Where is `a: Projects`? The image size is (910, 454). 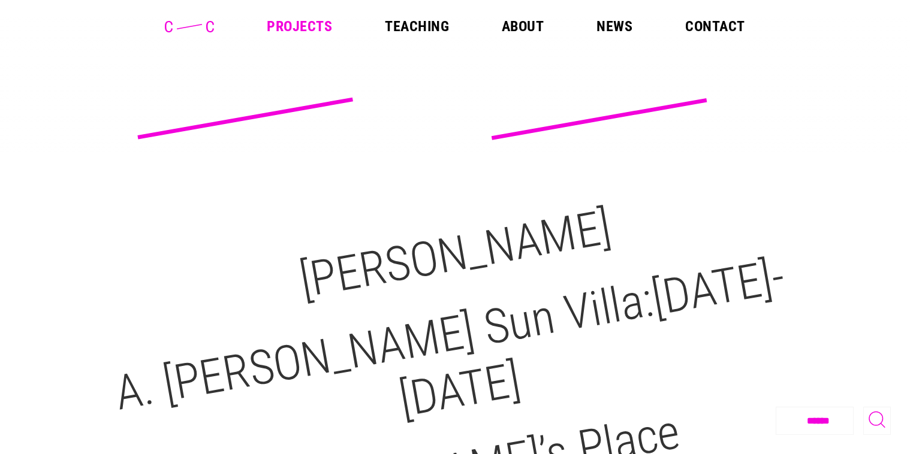
a: Projects is located at coordinates (299, 26).